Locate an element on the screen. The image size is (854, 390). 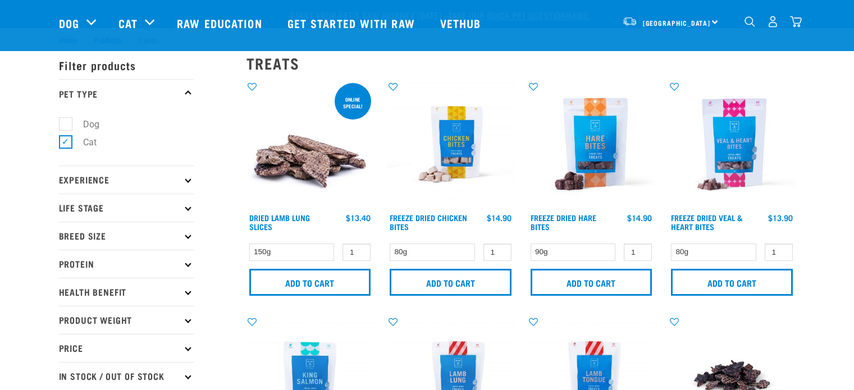
p: Breed Size is located at coordinates (126, 236).